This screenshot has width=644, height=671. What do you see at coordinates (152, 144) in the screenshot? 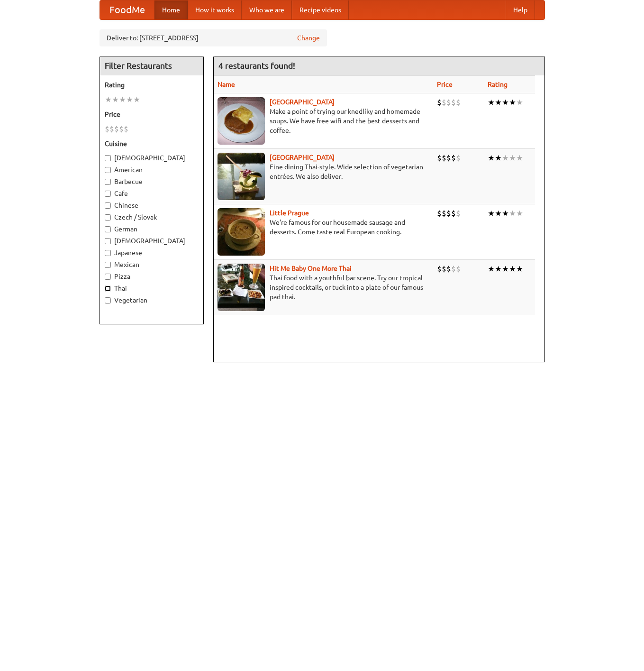
I see `h5: Cuisine` at bounding box center [152, 144].